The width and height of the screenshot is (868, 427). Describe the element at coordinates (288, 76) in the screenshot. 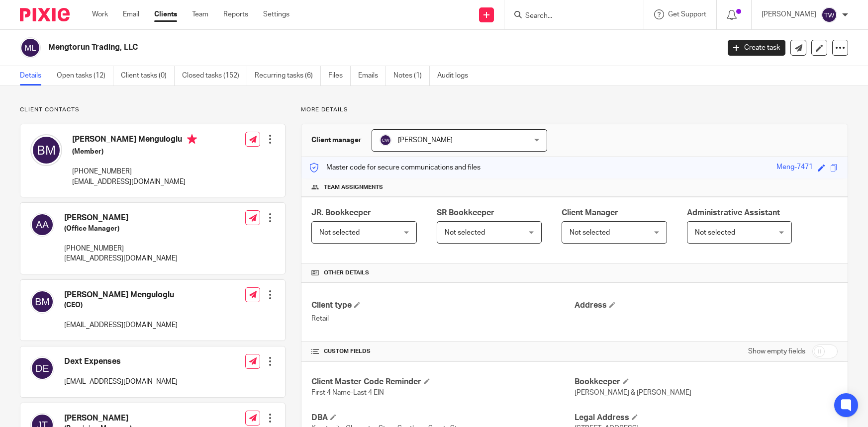

I see `a: Recurring tasks (6)` at that location.